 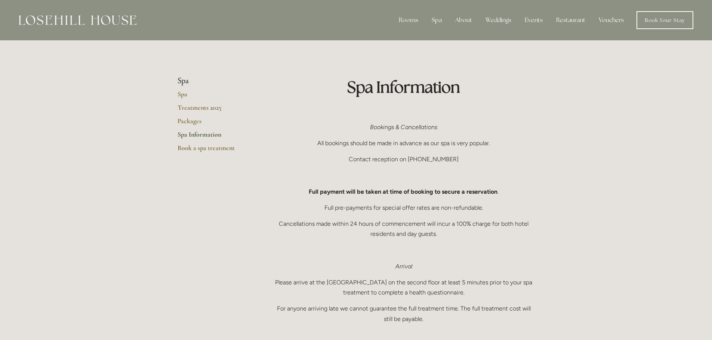 I want to click on a: Book a spa treatment, so click(x=213, y=151).